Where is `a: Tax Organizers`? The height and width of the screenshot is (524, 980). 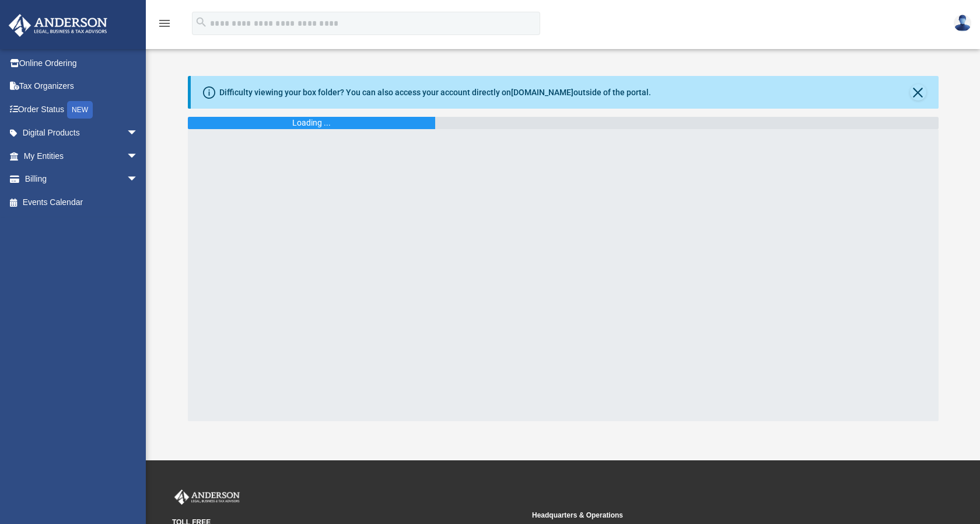
a: Tax Organizers is located at coordinates (81, 87).